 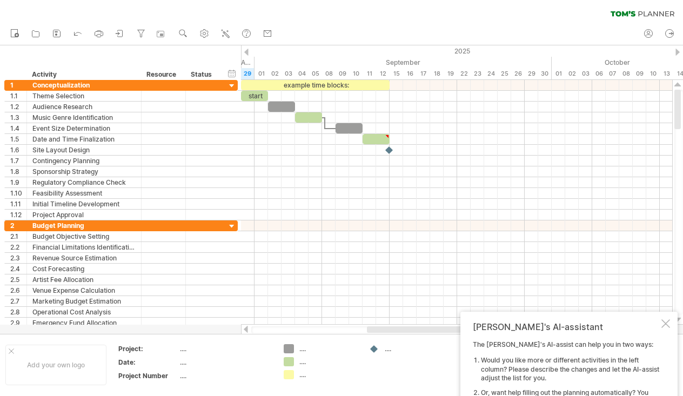 I want to click on div: 1.5, so click(x=18, y=139).